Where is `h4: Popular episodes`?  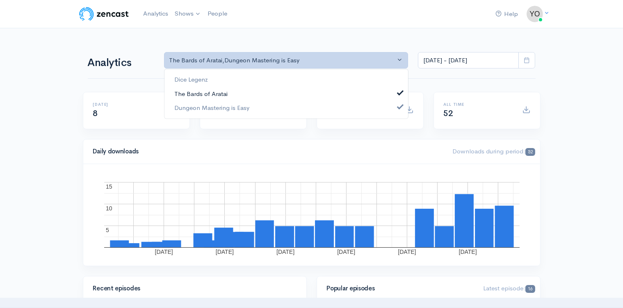
h4: Popular episodes is located at coordinates (400, 288).